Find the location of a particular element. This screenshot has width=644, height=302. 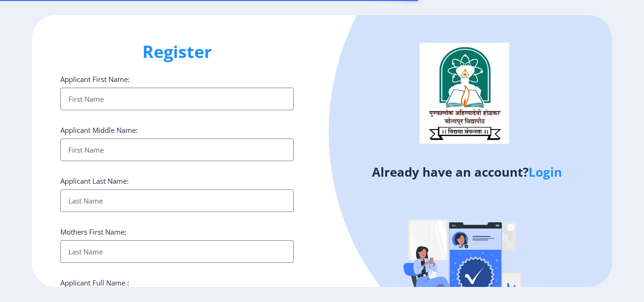

label: Applicant Last Name: is located at coordinates (94, 181).